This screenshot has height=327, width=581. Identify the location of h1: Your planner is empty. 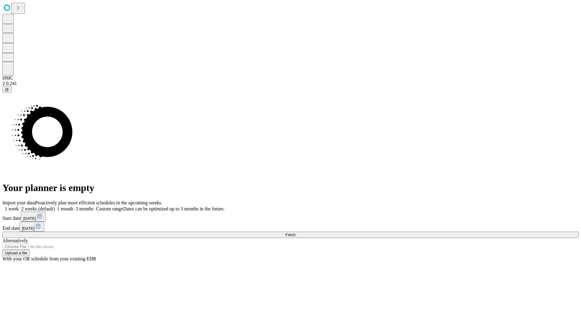
(290, 188).